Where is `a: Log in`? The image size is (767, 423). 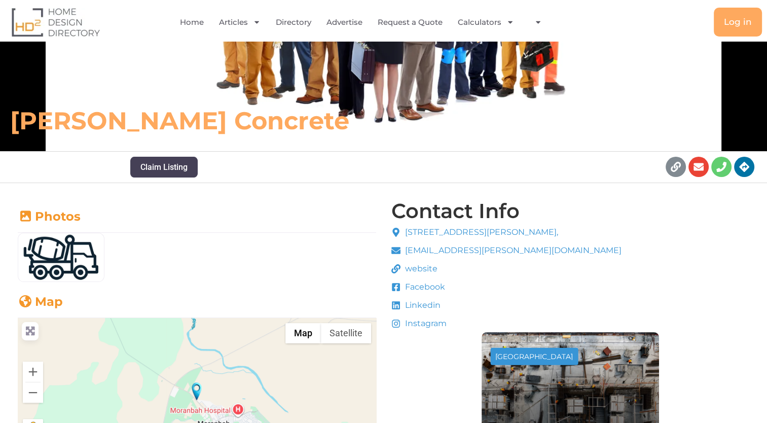 a: Log in is located at coordinates (738, 22).